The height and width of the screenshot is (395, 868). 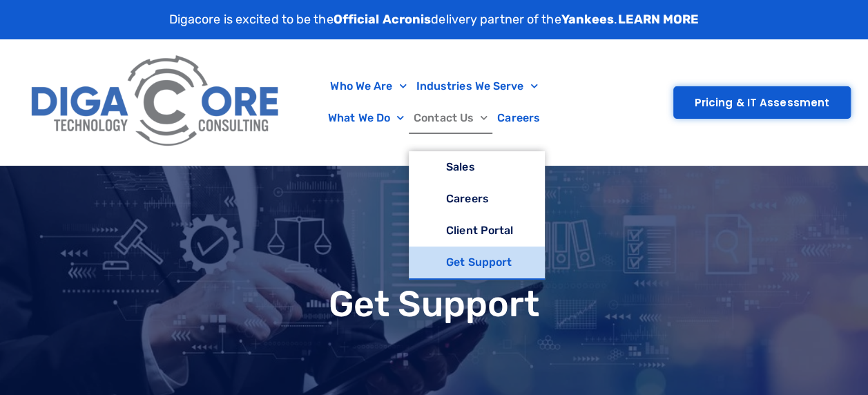 I want to click on a: Industries We Serve, so click(x=476, y=87).